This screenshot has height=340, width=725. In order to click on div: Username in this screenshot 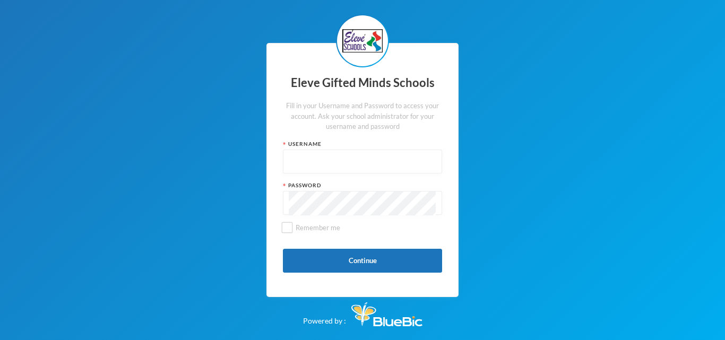, I will do `click(363, 144)`.